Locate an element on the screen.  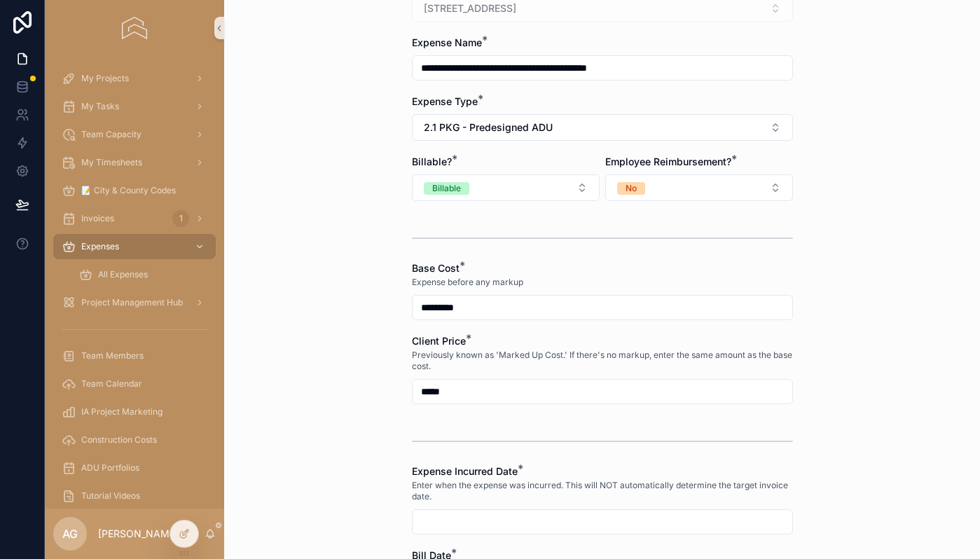
span: My Timesheets is located at coordinates (112, 163).